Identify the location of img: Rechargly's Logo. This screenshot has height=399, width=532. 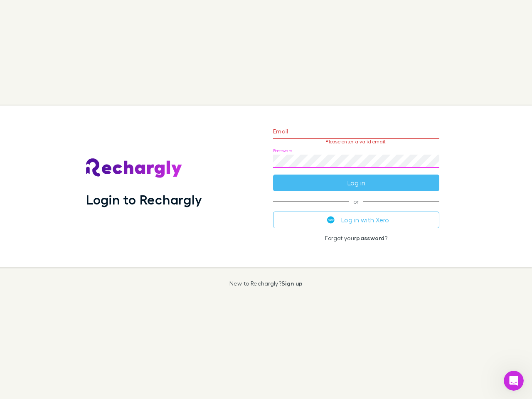
(134, 169).